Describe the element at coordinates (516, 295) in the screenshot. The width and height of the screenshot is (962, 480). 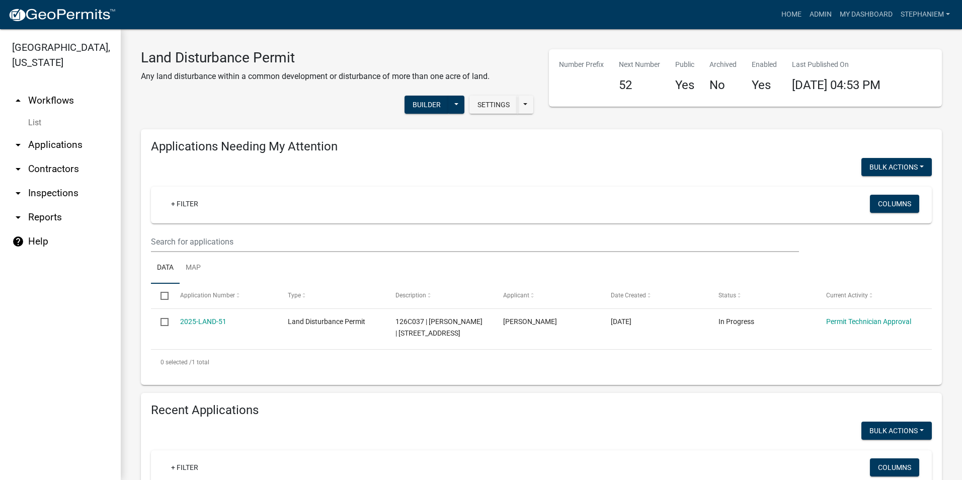
I see `span: Applicant` at that location.